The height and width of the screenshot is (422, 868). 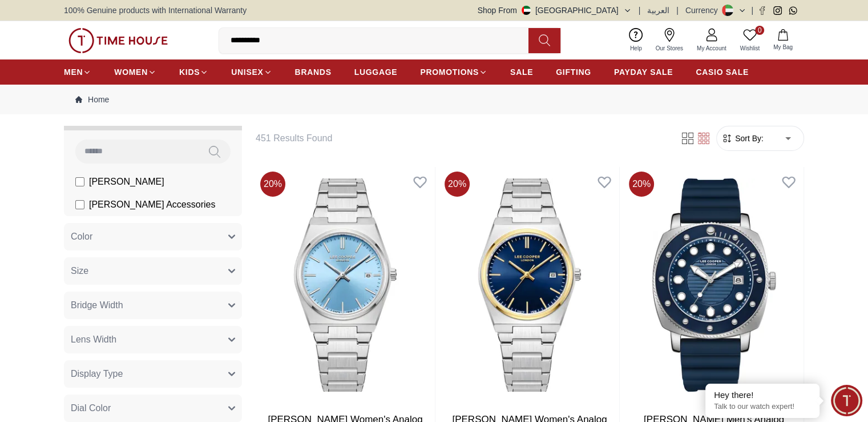 What do you see at coordinates (153, 236) in the screenshot?
I see `button: Color` at bounding box center [153, 236].